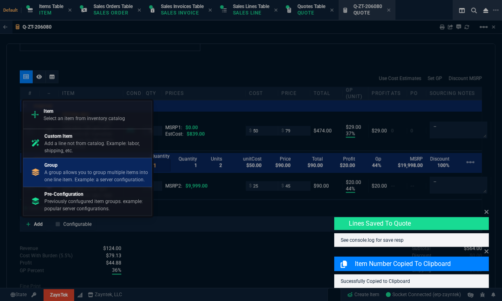 Image resolution: width=502 pixels, height=301 pixels. Describe the element at coordinates (411, 281) in the screenshot. I see `p: Sucessfully Copied to Clipboard` at that location.